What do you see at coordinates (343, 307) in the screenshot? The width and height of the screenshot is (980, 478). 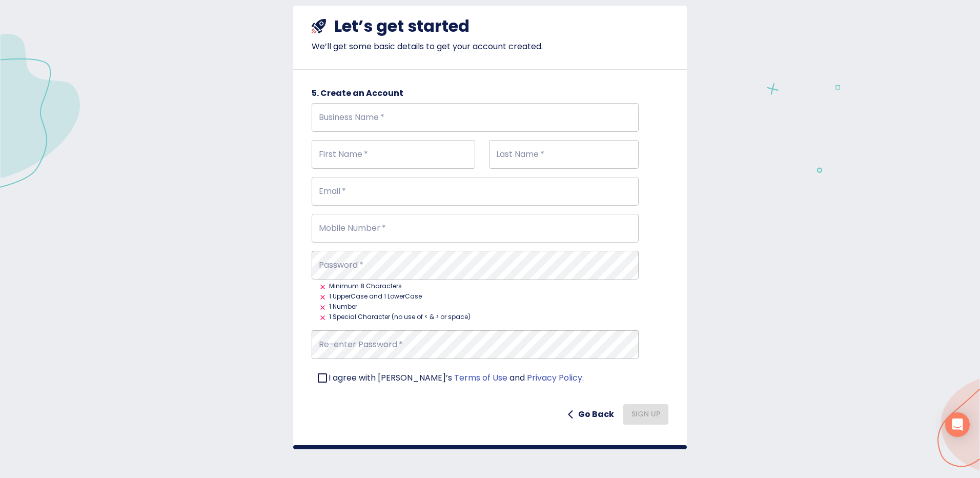 I see `span: 1 Number` at bounding box center [343, 307].